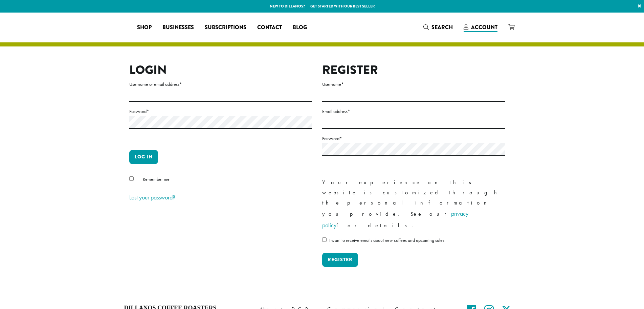 The image size is (644, 309). What do you see at coordinates (324, 239) in the screenshot?
I see `input: I want to receive emails about new coffees and upcoming sales.` at bounding box center [324, 239].